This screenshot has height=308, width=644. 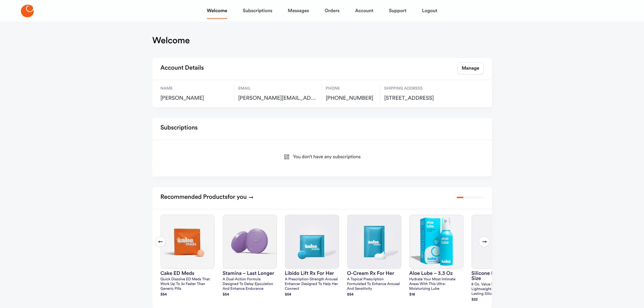 I want to click on img: Cake ED Meds, so click(x=188, y=242).